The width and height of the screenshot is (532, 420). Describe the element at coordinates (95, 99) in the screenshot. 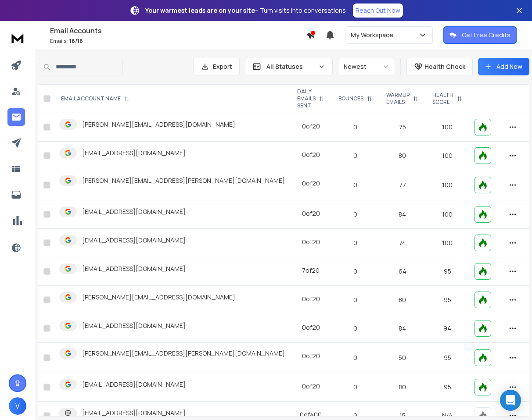

I see `div: EMAIL ACCOUNT NAME` at that location.